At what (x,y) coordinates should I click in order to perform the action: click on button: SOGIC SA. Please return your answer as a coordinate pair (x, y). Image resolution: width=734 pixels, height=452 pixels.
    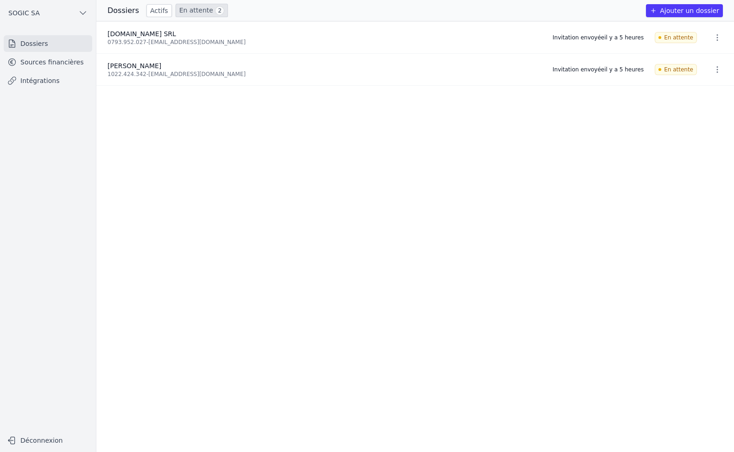
    Looking at the image, I should click on (48, 13).